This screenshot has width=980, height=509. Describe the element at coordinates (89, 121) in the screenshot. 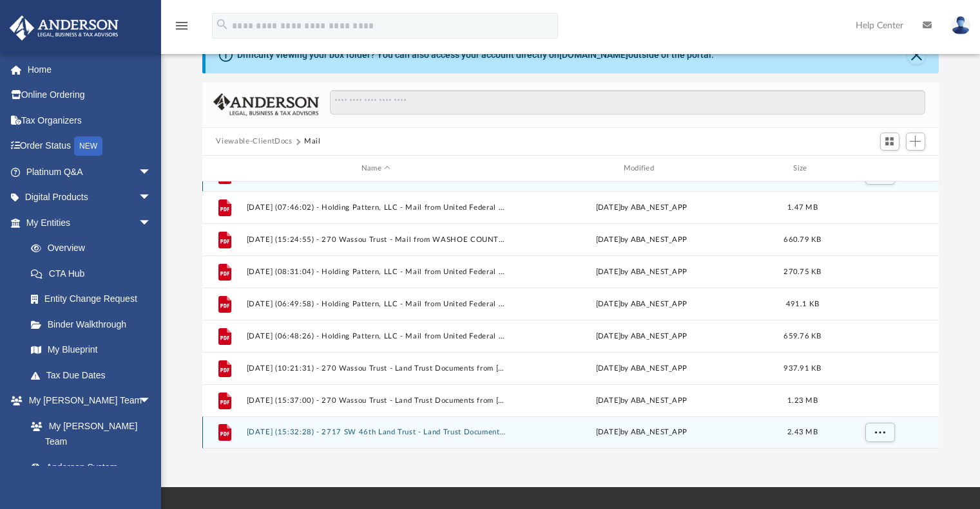

I see `a: Tax Organizers` at that location.